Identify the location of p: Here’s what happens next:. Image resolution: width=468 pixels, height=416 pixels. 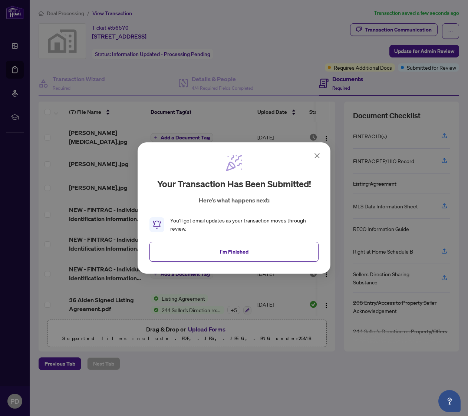
(234, 200).